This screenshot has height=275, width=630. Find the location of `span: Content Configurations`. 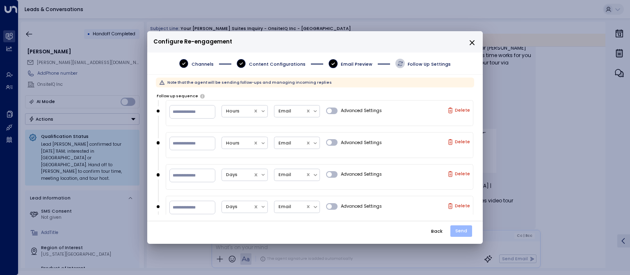

span: Content Configurations is located at coordinates (277, 64).